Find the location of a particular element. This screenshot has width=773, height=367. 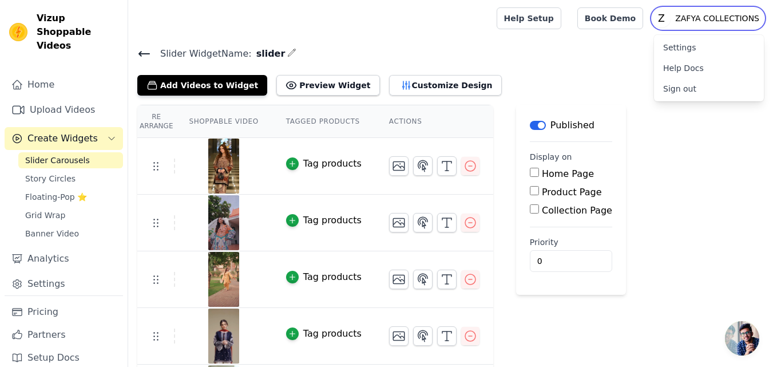

a: Banner Video is located at coordinates (70, 233).